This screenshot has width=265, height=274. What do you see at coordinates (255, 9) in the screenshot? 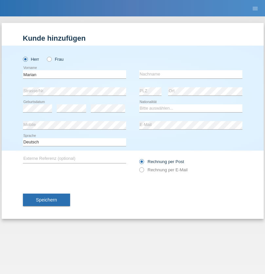
I see `i: menu` at bounding box center [255, 9].